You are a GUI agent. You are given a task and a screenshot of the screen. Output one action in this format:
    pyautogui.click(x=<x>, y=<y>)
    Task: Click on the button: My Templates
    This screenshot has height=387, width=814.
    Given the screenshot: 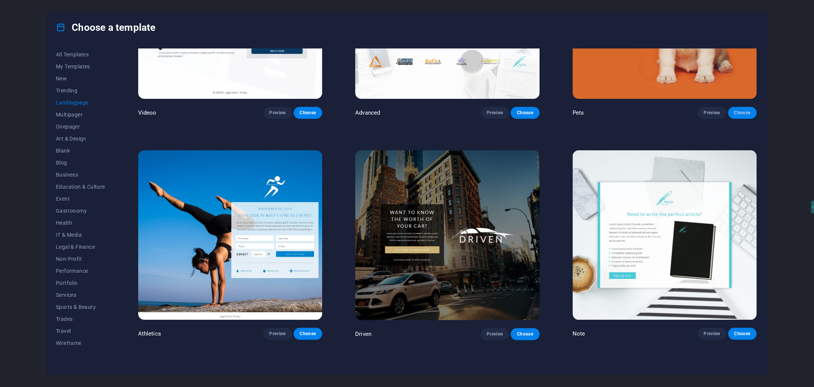 What is the action you would take?
    pyautogui.click(x=80, y=66)
    